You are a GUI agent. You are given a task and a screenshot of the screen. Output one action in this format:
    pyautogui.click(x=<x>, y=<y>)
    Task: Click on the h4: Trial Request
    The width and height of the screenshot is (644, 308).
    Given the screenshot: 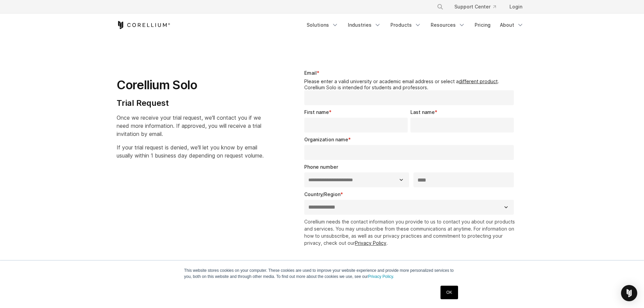 What is the action you would take?
    pyautogui.click(x=190, y=103)
    